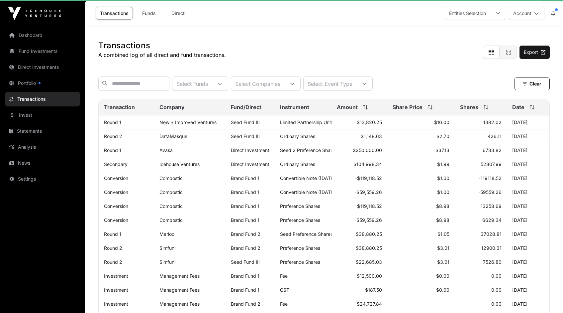 The height and width of the screenshot is (313, 563). What do you see at coordinates (149, 13) in the screenshot?
I see `a: Funds` at bounding box center [149, 13].